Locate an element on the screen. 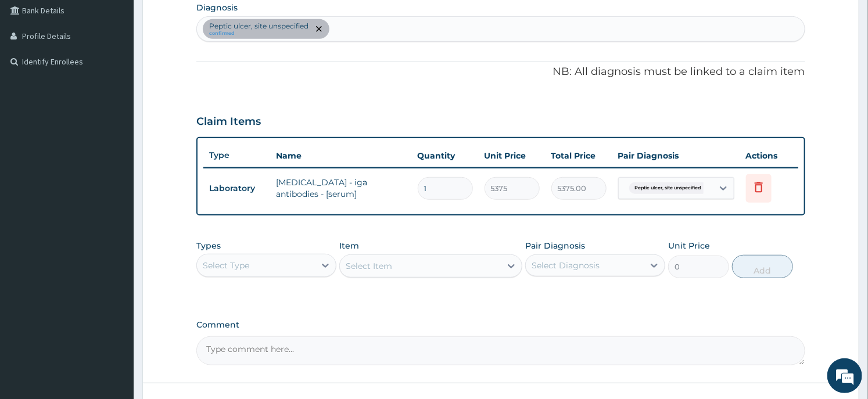 Image resolution: width=868 pixels, height=399 pixels. div: Select Diagnosis is located at coordinates (565, 266).